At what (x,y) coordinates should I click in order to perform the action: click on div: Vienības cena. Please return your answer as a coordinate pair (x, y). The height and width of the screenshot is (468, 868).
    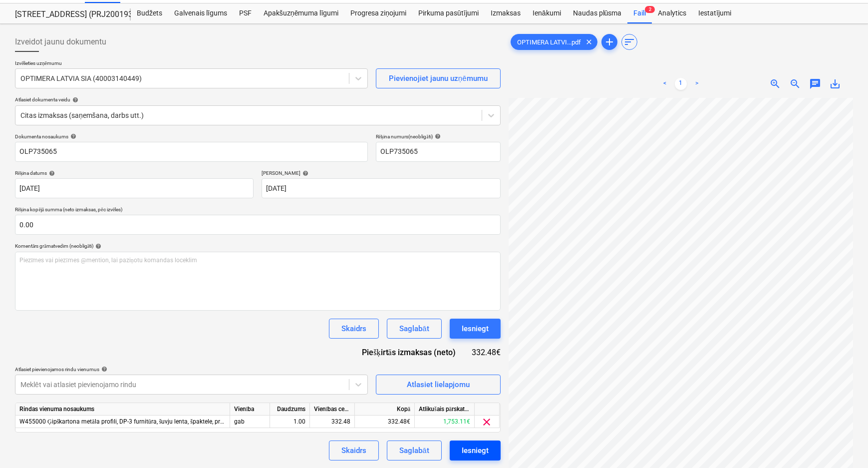
    Looking at the image, I should click on (332, 409).